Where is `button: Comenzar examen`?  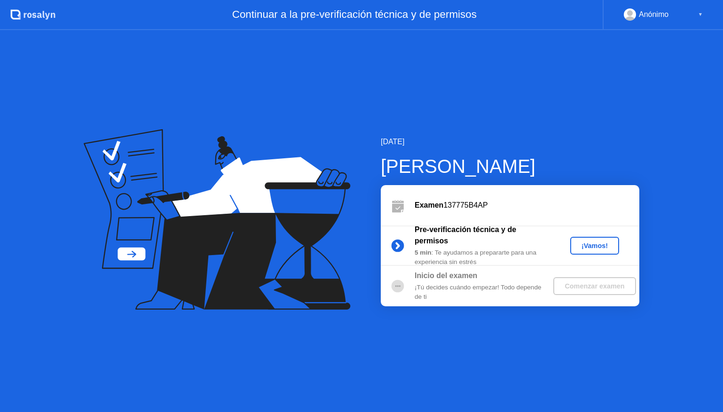 button: Comenzar examen is located at coordinates (594, 286).